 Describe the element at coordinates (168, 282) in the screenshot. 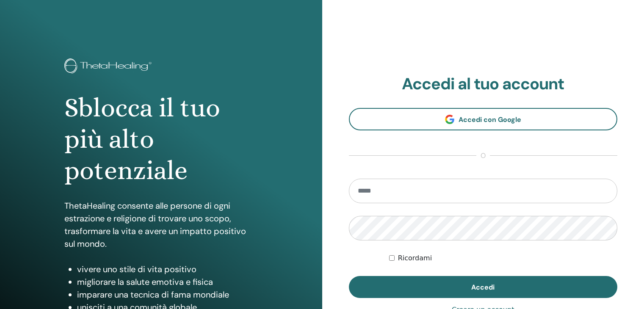

I see `li: migliorare la salute emotiva e fisica` at that location.